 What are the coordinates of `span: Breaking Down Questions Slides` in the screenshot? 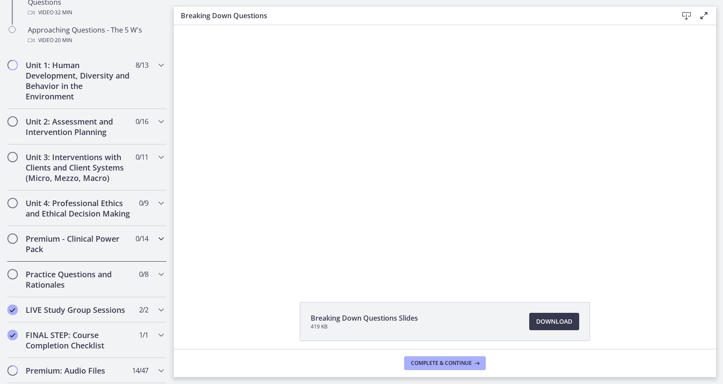 It's located at (364, 318).